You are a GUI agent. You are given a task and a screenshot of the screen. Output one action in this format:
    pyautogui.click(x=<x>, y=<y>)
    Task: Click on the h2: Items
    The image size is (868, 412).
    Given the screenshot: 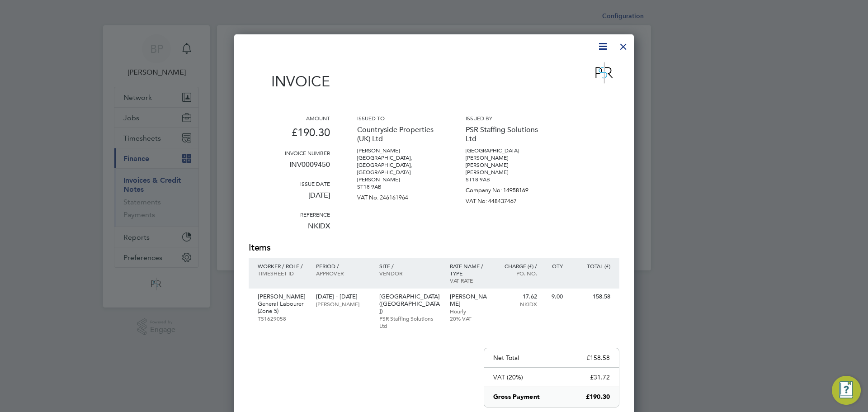 What is the action you would take?
    pyautogui.click(x=434, y=248)
    